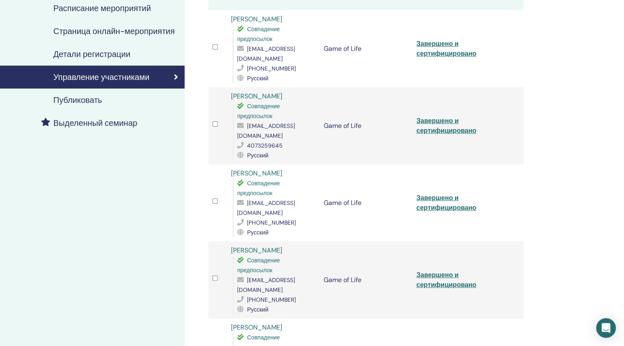  I want to click on span: 4073259645, so click(265, 146).